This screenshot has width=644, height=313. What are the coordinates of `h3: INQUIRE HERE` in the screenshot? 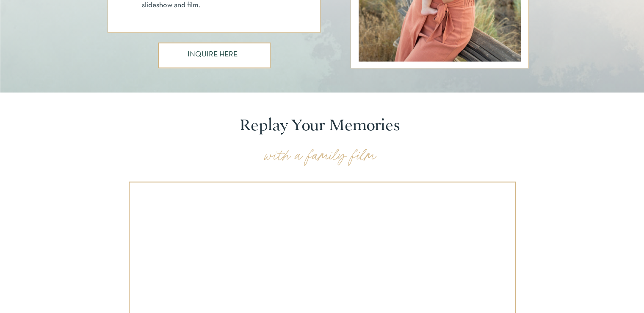 It's located at (214, 55).